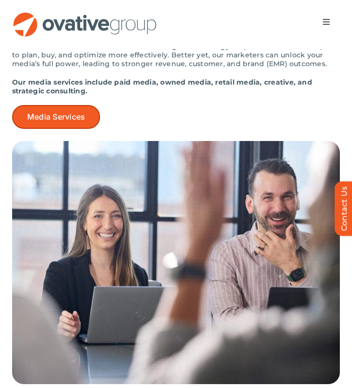 This screenshot has height=388, width=352. Describe the element at coordinates (326, 22) in the screenshot. I see `nav: Menu` at that location.